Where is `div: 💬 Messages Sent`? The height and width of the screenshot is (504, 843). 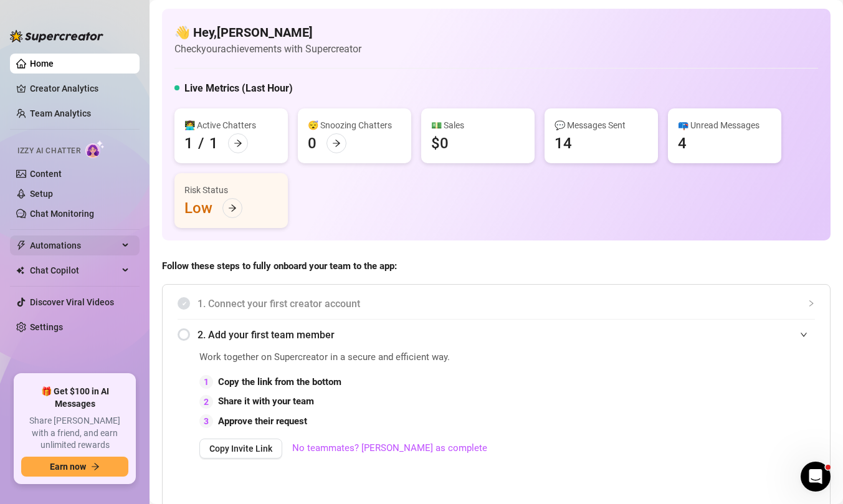 div: 💬 Messages Sent is located at coordinates (601, 125).